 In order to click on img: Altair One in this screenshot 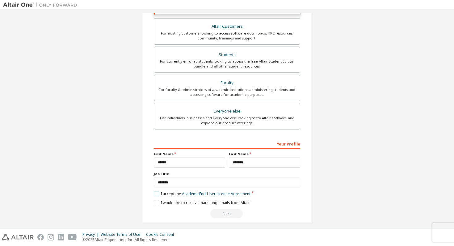, I will do `click(42, 5)`.